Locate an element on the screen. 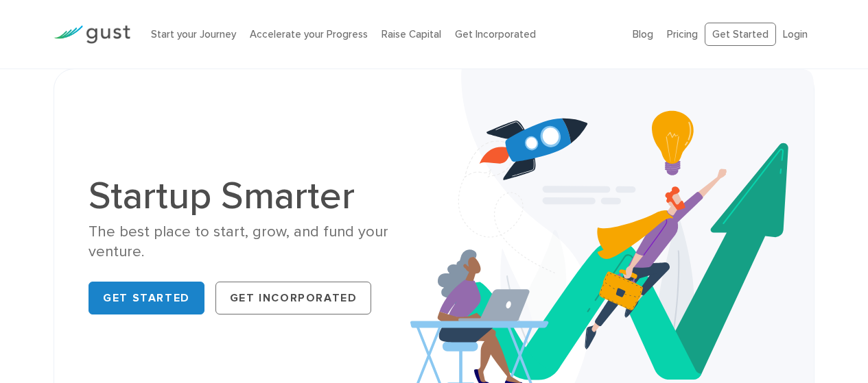 The height and width of the screenshot is (383, 868). a: Pricing is located at coordinates (682, 34).